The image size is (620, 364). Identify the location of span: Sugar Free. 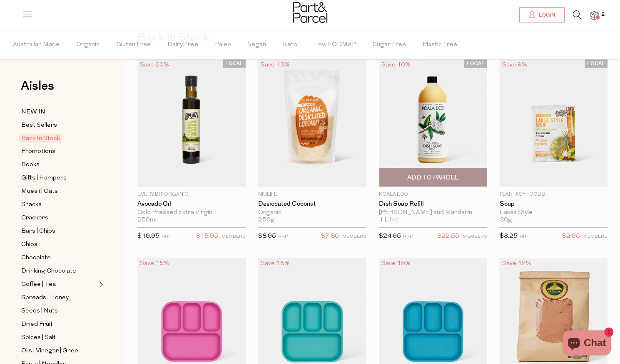
(389, 45).